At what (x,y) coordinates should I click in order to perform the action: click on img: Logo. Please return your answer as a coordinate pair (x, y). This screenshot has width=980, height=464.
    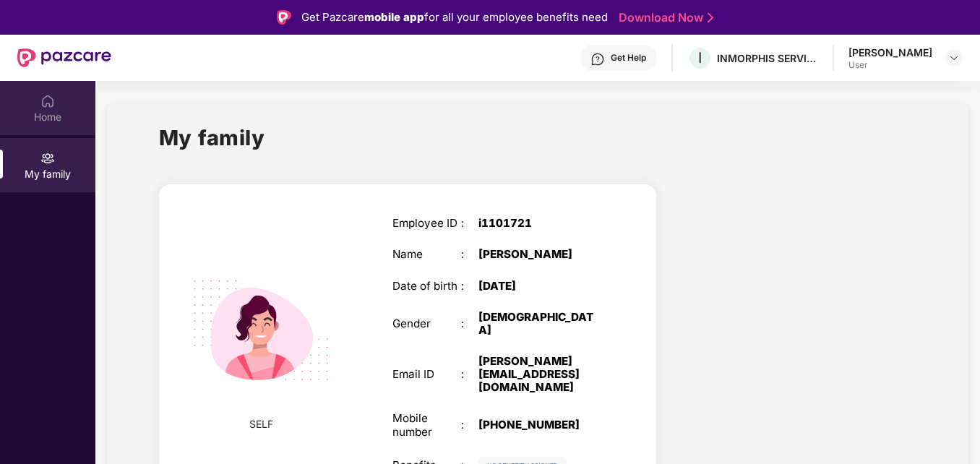
    Looking at the image, I should click on (284, 17).